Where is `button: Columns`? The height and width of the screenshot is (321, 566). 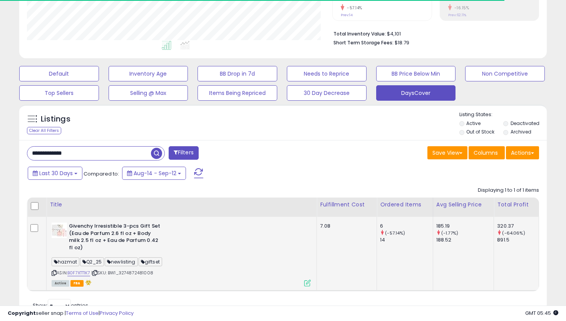
button: Columns is located at coordinates (487, 153).